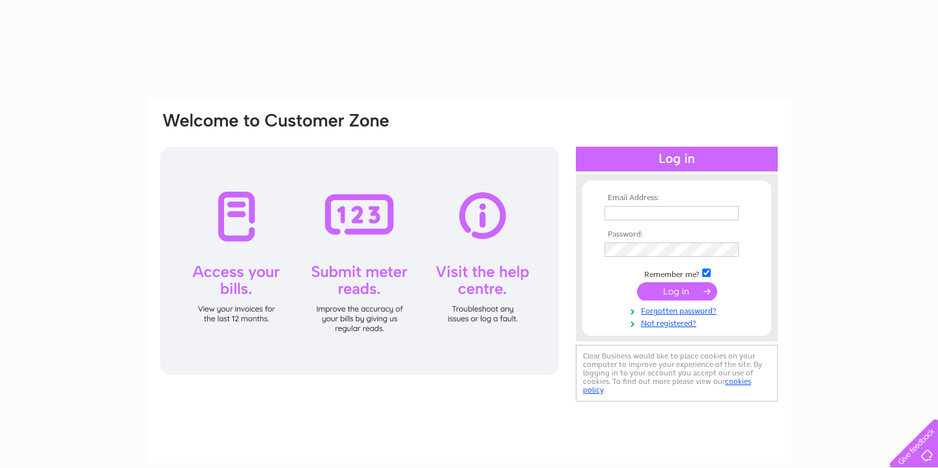 The height and width of the screenshot is (468, 938). I want to click on th: Email Address:, so click(677, 198).